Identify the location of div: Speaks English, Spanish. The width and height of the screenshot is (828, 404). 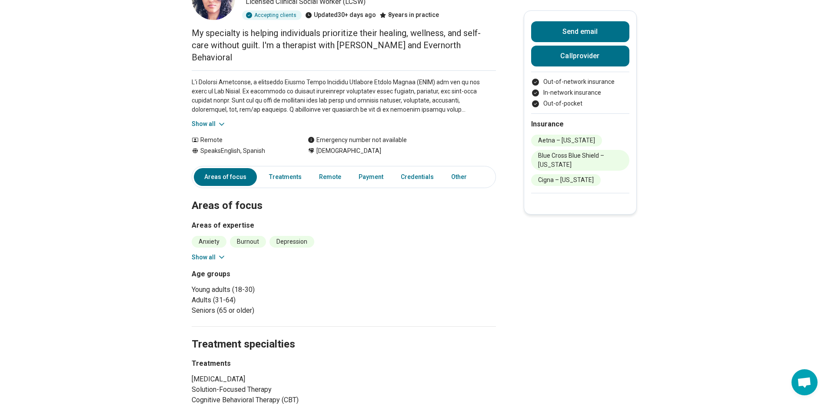
(241, 151).